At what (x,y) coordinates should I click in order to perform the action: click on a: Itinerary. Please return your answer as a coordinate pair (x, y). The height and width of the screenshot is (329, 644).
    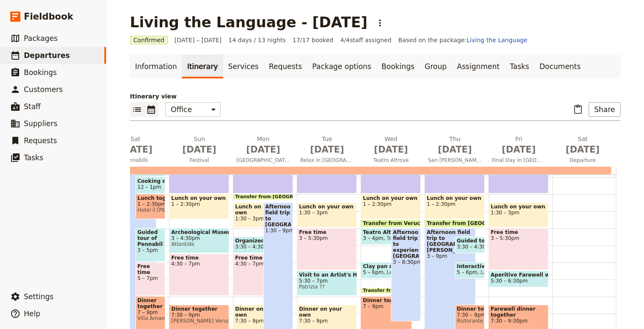
    Looking at the image, I should click on (202, 67).